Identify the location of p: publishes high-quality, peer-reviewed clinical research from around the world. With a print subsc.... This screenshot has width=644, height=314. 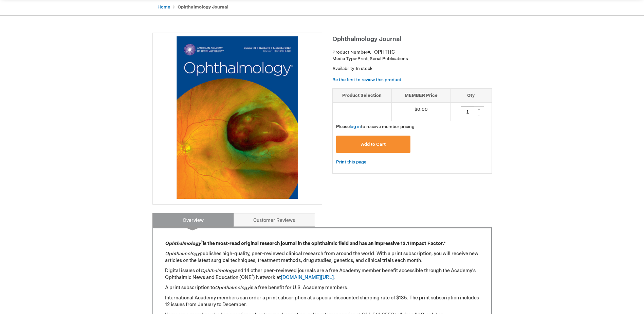
(322, 257).